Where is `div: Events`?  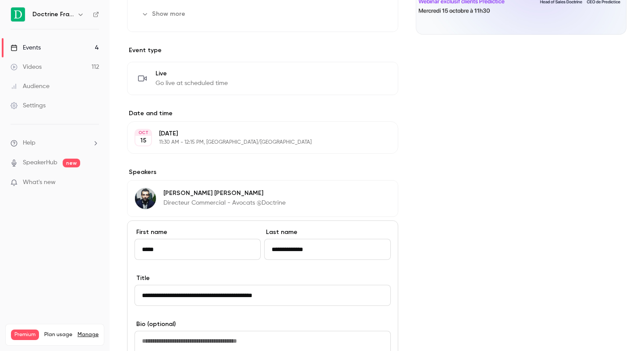 div: Events is located at coordinates (26, 48).